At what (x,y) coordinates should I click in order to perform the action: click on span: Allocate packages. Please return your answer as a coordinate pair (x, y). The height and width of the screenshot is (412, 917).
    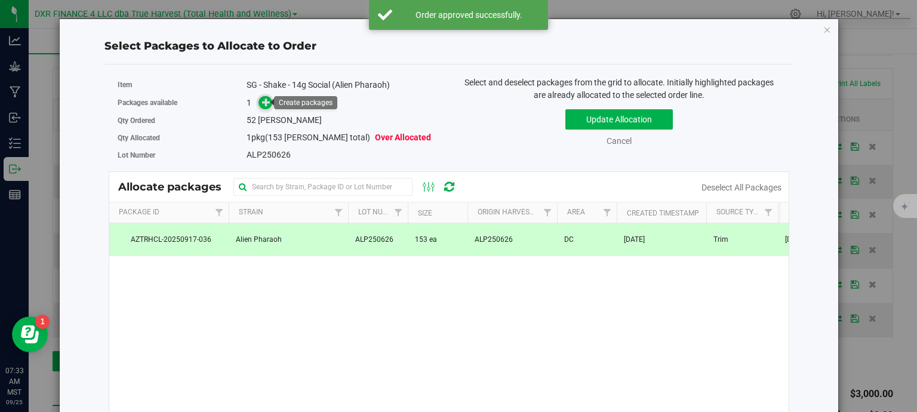
    Looking at the image, I should click on (175, 187).